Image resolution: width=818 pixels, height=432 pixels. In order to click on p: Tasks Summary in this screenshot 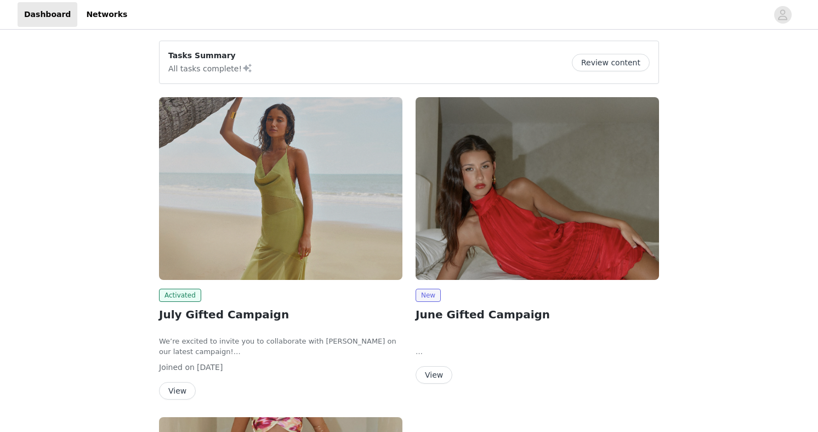, I will do `click(211, 55)`.